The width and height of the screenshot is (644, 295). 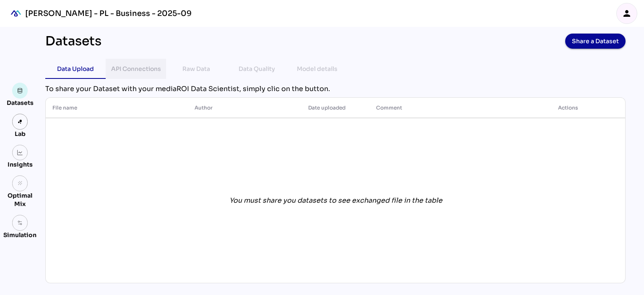 What do you see at coordinates (569, 108) in the screenshot?
I see `th: Actions` at bounding box center [569, 108].